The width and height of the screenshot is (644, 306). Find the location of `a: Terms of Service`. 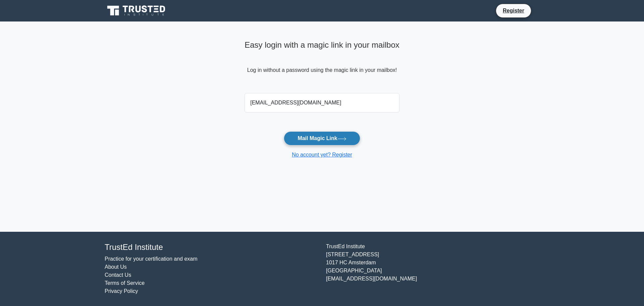

a: Terms of Service is located at coordinates (124, 282).